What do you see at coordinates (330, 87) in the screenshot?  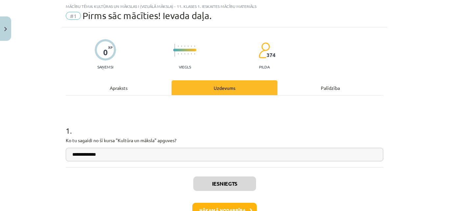 I see `div: Palīdzība` at bounding box center [330, 87].